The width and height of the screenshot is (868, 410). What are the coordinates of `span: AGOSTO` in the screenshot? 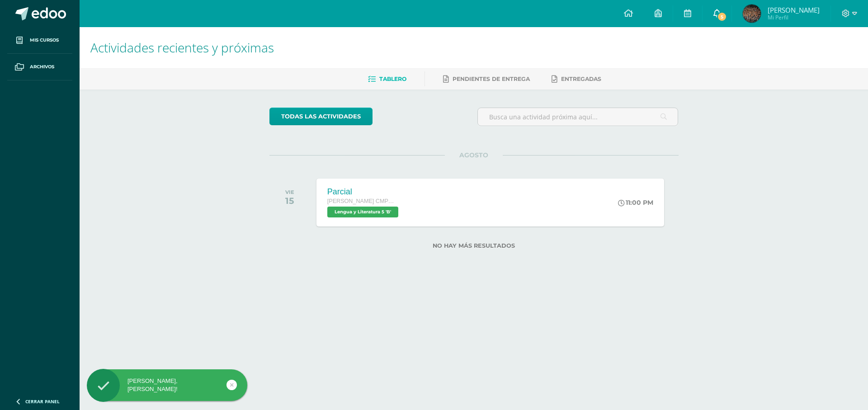 It's located at (474, 155).